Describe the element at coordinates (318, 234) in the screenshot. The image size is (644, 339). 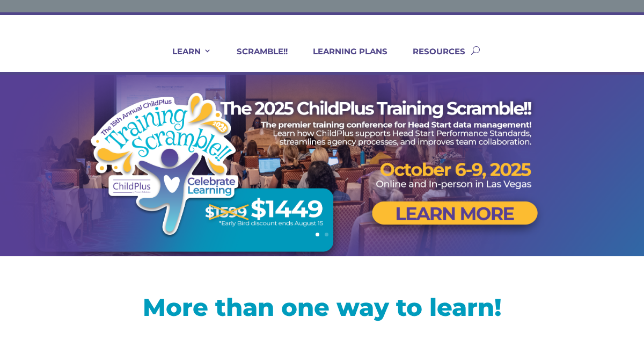
I see `a: 1` at that location.